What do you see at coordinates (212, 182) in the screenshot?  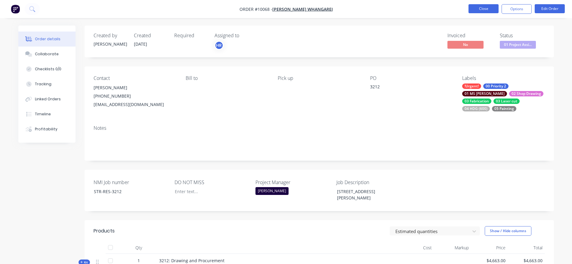 I see `label: DO NOT MISS` at bounding box center [212, 182].